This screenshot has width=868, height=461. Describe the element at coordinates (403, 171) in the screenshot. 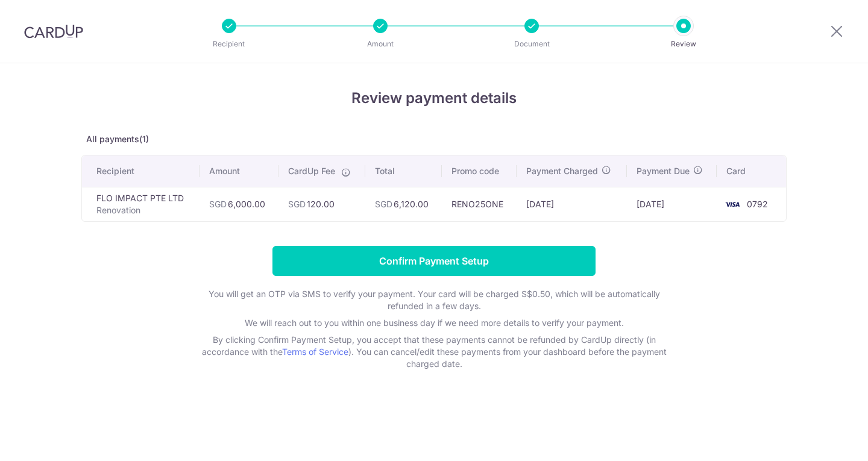

I see `th: Total` at that location.